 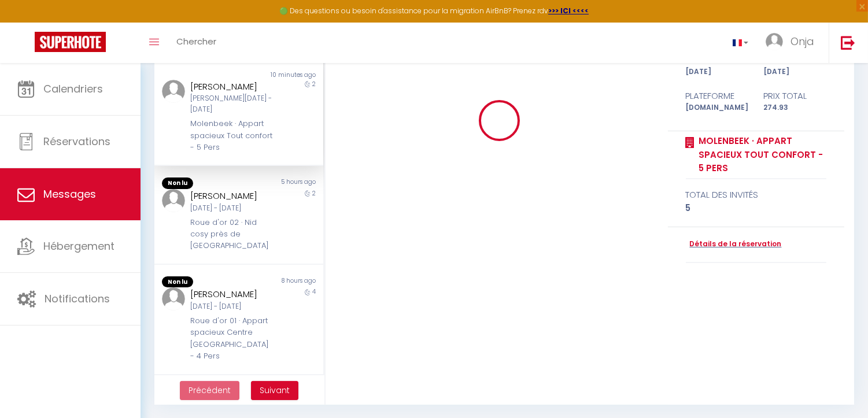 I want to click on span: 4, so click(x=314, y=291).